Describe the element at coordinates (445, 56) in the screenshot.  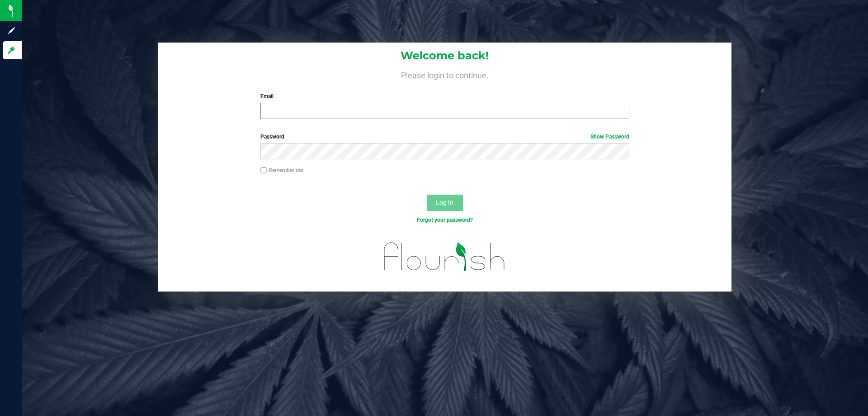
I see `h1: Welcome back!` at that location.